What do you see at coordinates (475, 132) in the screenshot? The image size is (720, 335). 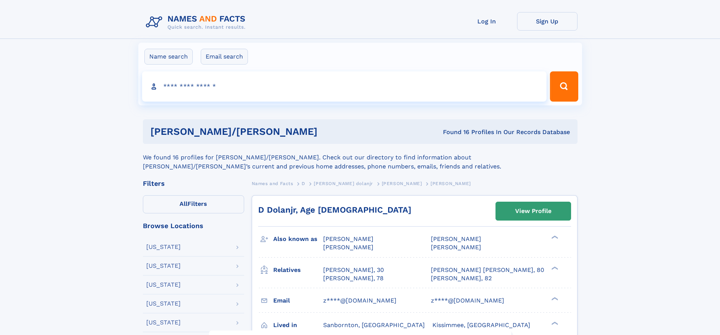 I see `div: Found 16 Profiles In Our Records Database` at bounding box center [475, 132].